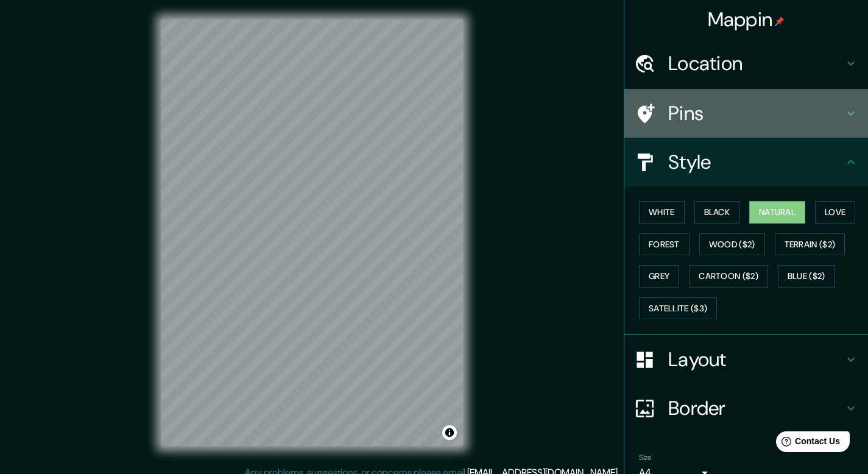  Describe the element at coordinates (807, 276) in the screenshot. I see `button: Blue ($2)` at that location.